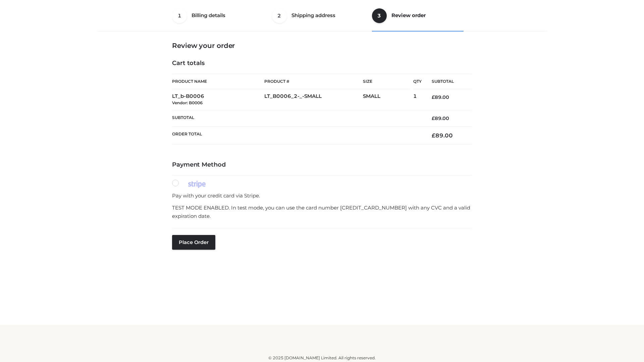 The width and height of the screenshot is (644, 362). What do you see at coordinates (313, 100) in the screenshot?
I see `td: LT_B0006_2-_-SMALL` at bounding box center [313, 100].